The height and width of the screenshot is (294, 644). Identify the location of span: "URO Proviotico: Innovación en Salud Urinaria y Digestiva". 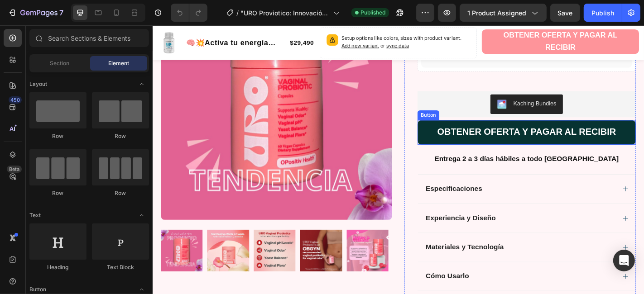
(285, 12).